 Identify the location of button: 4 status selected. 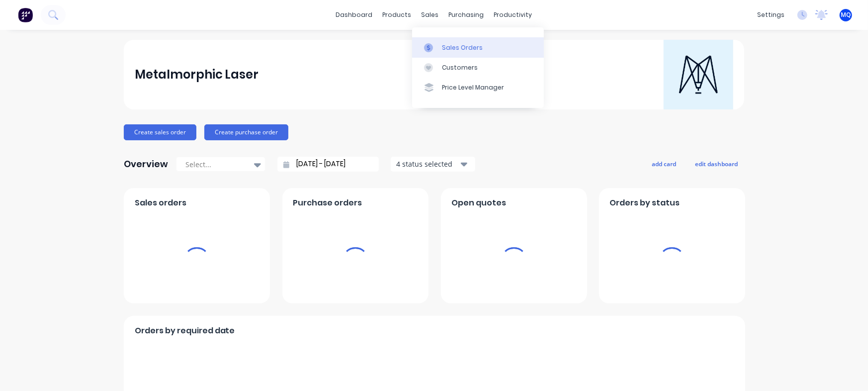
(433, 164).